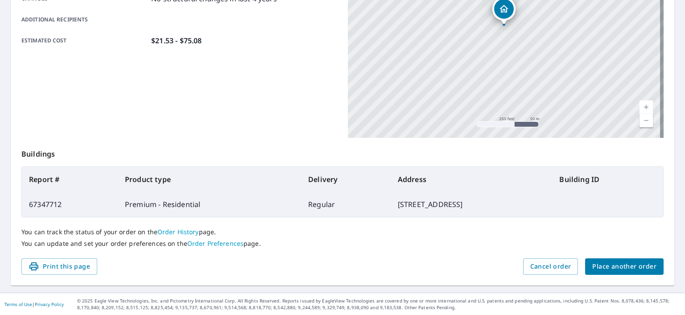 Image resolution: width=685 pixels, height=315 pixels. I want to click on p: Buildings, so click(342, 152).